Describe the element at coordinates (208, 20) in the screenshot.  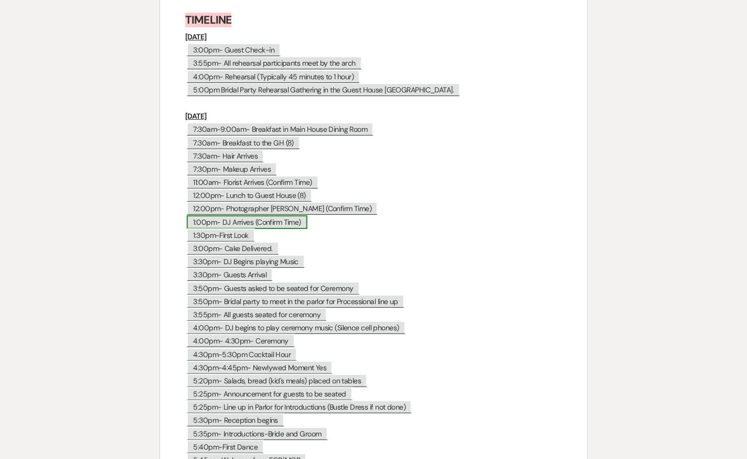
I see `strong: TIMELINE` at that location.